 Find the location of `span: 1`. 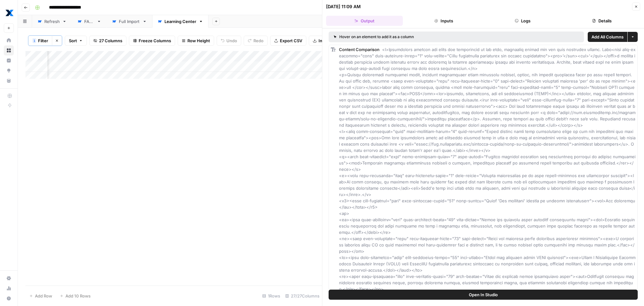

span: 1 is located at coordinates (34, 41).